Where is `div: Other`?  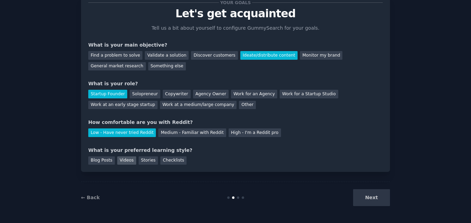
div: Other is located at coordinates (247, 105).